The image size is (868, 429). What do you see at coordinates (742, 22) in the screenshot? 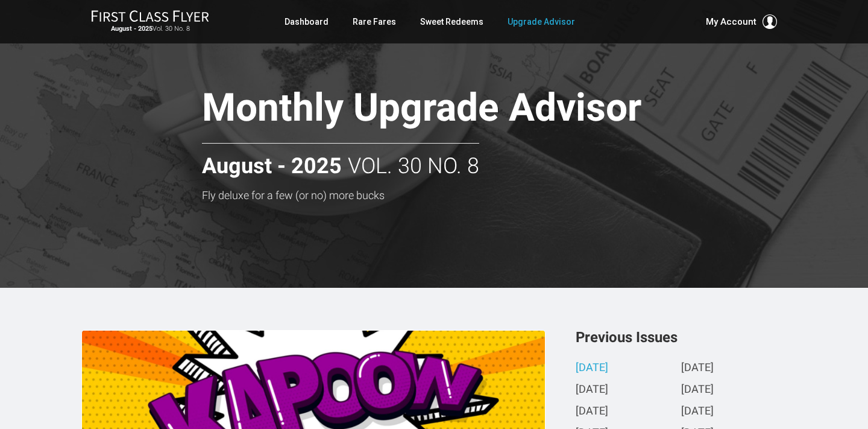
I see `button: My Account` at bounding box center [742, 22].